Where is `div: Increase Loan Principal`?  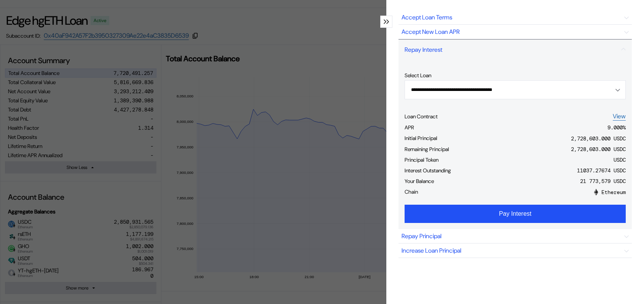
div: Increase Loan Principal is located at coordinates (432, 250).